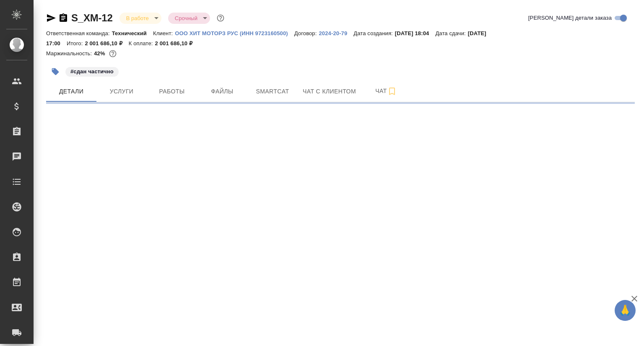  Describe the element at coordinates (113, 54) in the screenshot. I see `button: 968377.23 RUB;` at that location.